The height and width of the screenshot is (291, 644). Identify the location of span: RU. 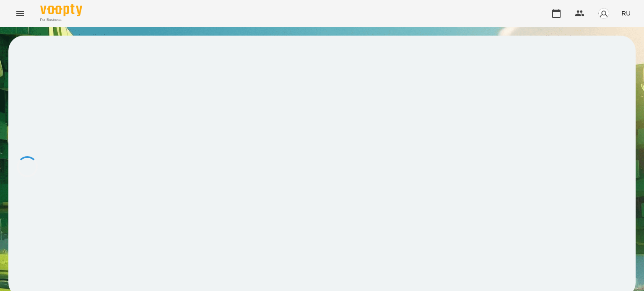
(626, 13).